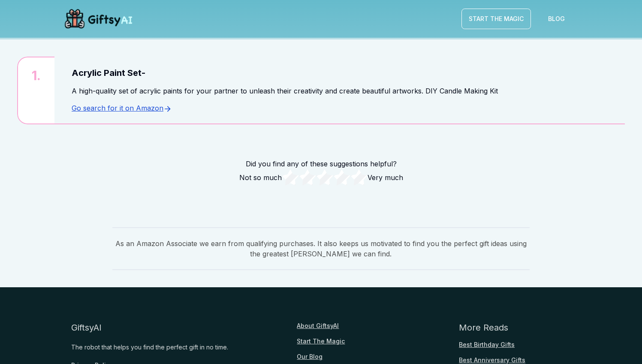 The width and height of the screenshot is (642, 364). I want to click on a: About GiftsyAI, so click(318, 326).